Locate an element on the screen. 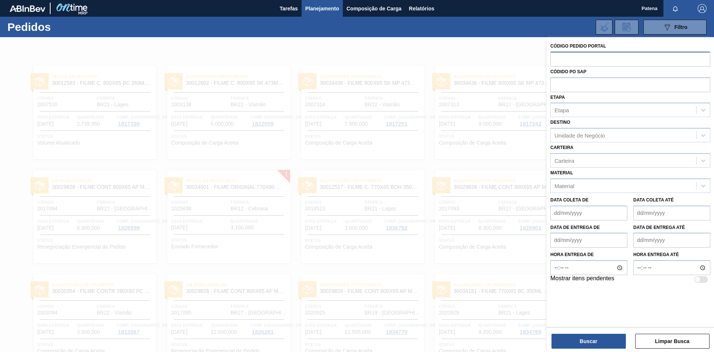 Image resolution: width=714 pixels, height=352 pixels. div: Importar Negociações dos Pedidos is located at coordinates (604, 27).